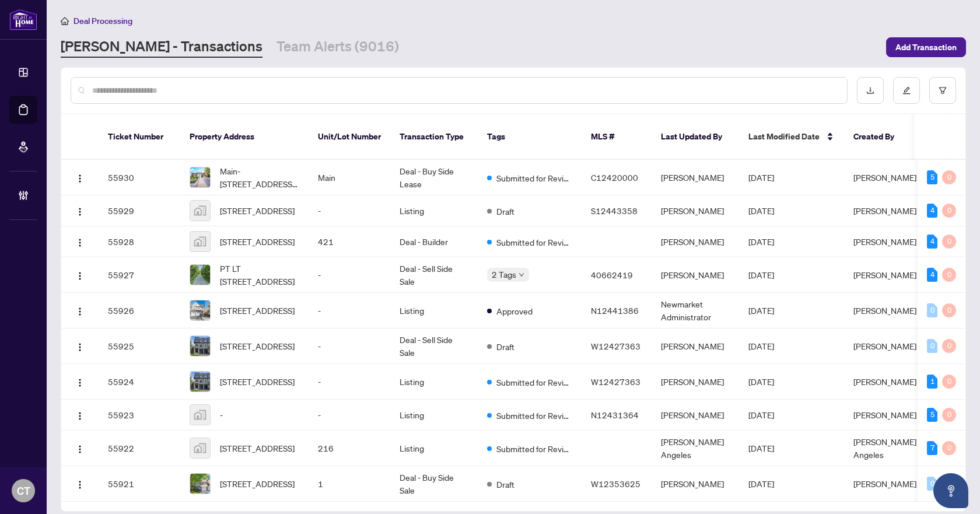  I want to click on span: C12420000, so click(614, 177).